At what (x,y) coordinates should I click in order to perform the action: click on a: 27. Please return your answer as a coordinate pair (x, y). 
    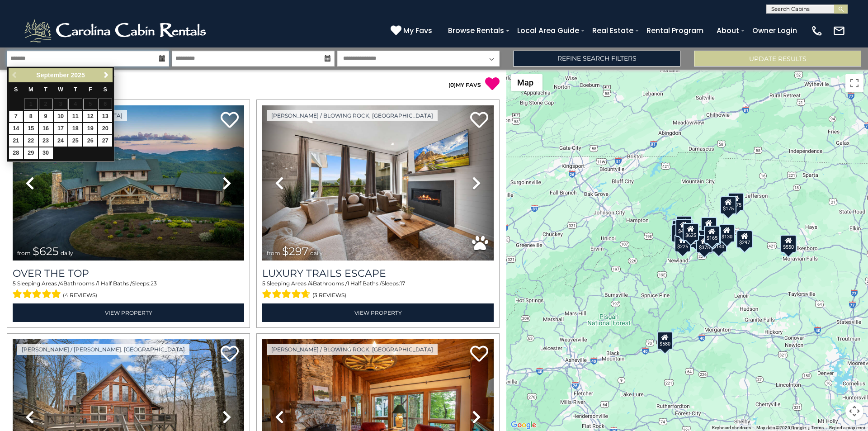
    Looking at the image, I should click on (105, 141).